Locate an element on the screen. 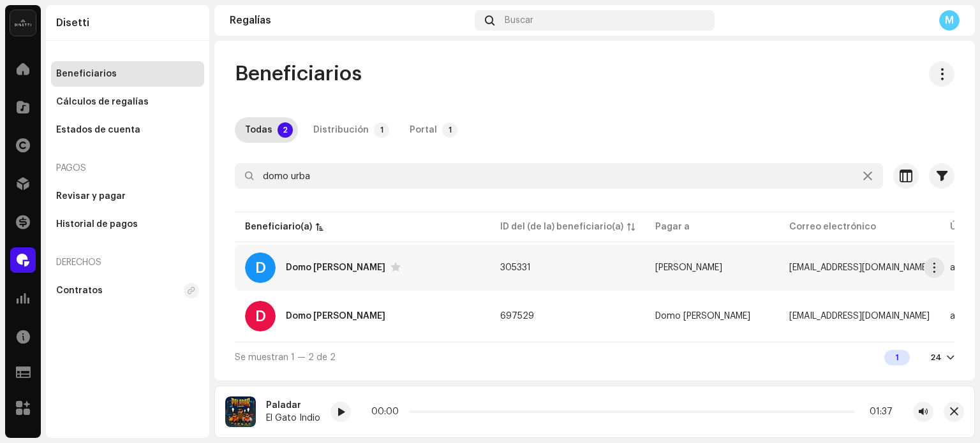  span: 305331 is located at coordinates (516, 268).